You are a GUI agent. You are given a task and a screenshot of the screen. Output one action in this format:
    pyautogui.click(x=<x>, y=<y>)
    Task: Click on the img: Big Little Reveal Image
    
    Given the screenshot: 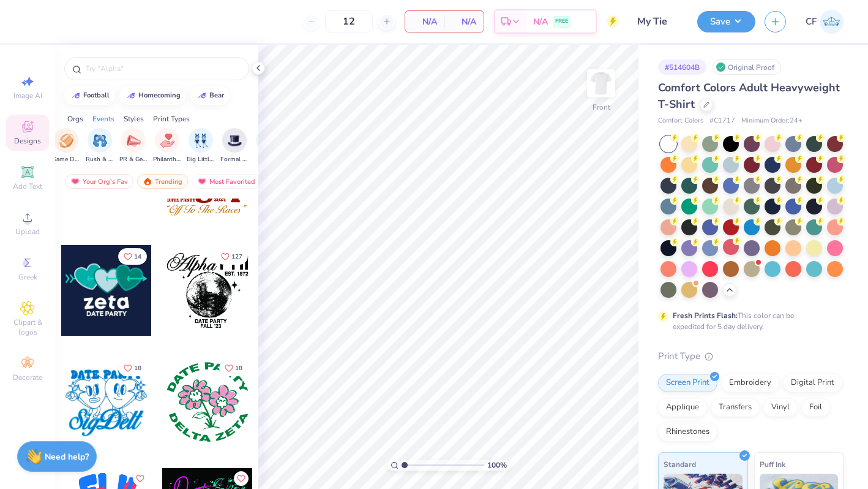 What is the action you would take?
    pyautogui.click(x=201, y=140)
    